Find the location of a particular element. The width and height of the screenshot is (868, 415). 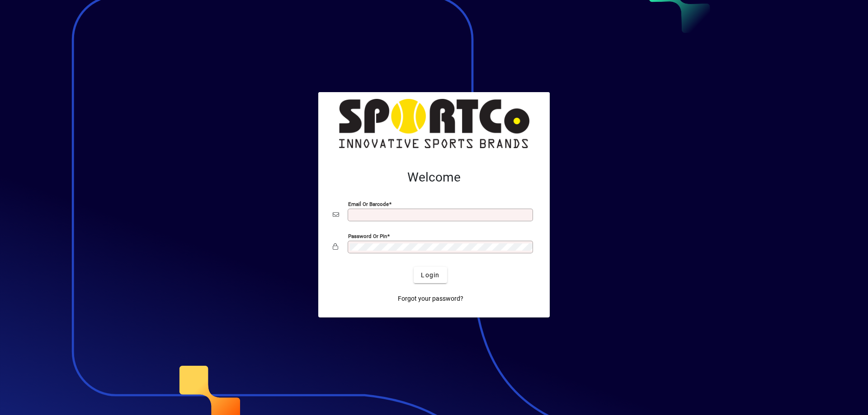

mat-label: Password or Pin is located at coordinates (368, 237).